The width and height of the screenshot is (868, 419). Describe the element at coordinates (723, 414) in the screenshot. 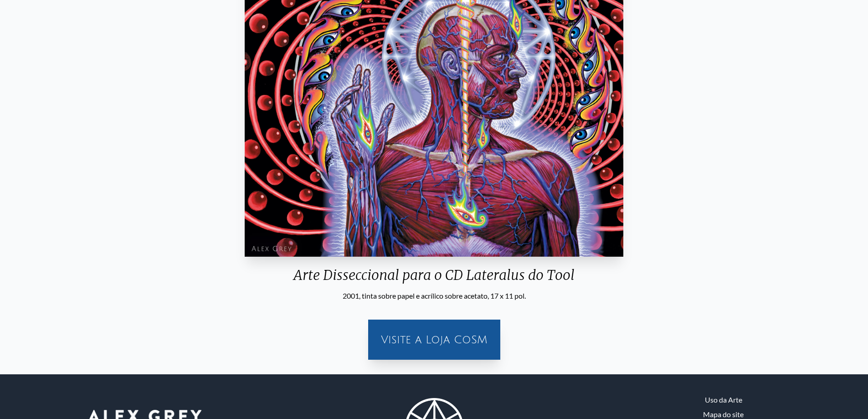

I see `font: Mapa do site` at that location.